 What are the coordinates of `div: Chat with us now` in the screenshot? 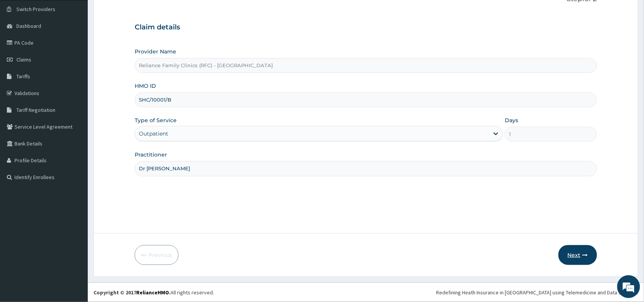 It's located at (84, 48).